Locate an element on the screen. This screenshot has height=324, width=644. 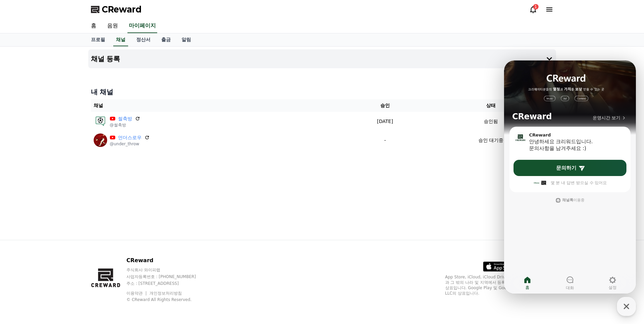
p: @under_throw is located at coordinates (130, 144).